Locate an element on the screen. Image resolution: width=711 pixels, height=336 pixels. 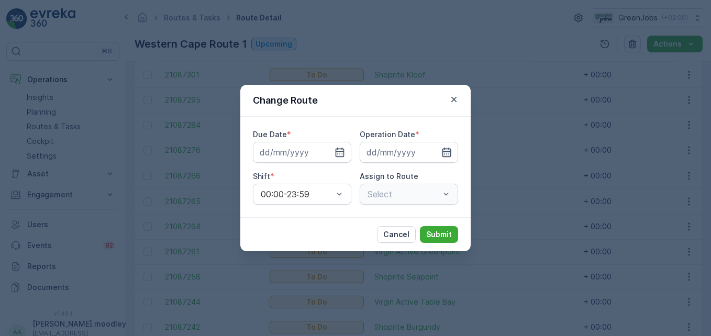
label: Operation Date is located at coordinates (387, 134).